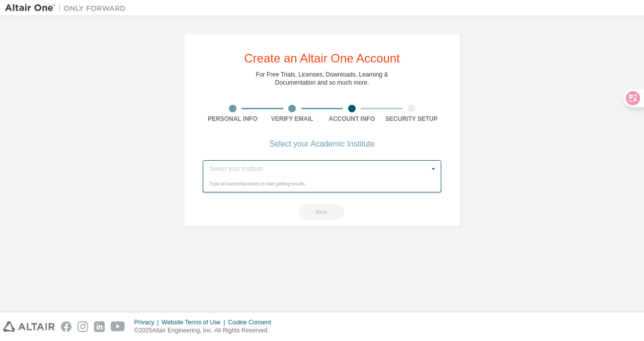 The height and width of the screenshot is (341, 644). I want to click on div: Select your Academic Institute, so click(322, 144).